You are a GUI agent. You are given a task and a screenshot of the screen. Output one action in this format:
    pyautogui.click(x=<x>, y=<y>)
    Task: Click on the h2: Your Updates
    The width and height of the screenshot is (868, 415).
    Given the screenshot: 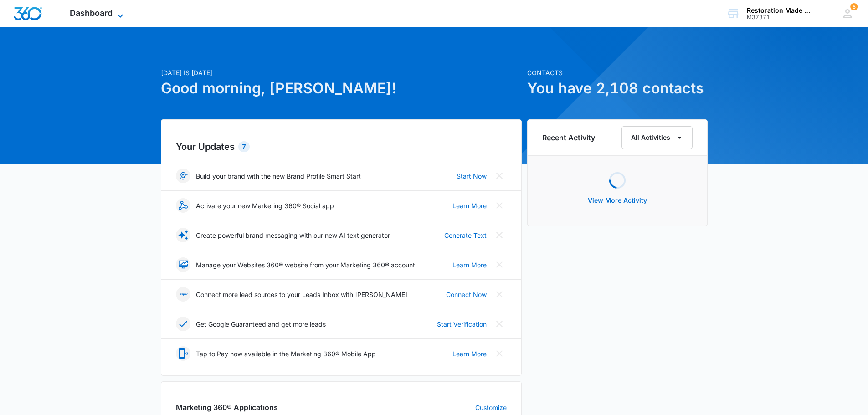 What is the action you would take?
    pyautogui.click(x=341, y=147)
    